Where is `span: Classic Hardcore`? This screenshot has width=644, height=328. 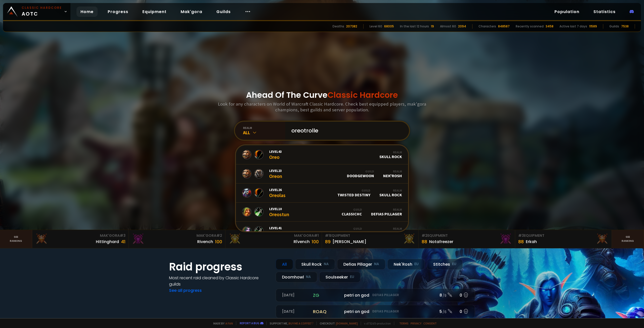
span: Classic Hardcore is located at coordinates (363, 95).